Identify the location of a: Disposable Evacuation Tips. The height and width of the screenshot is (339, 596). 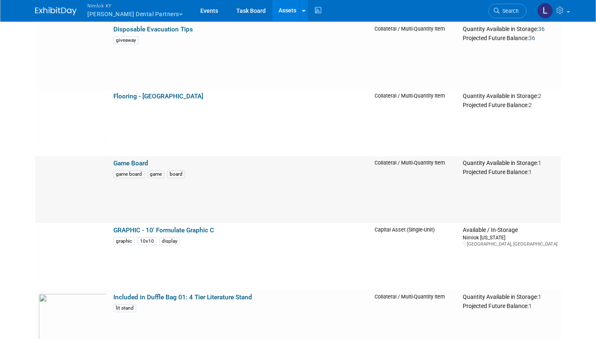
(153, 29).